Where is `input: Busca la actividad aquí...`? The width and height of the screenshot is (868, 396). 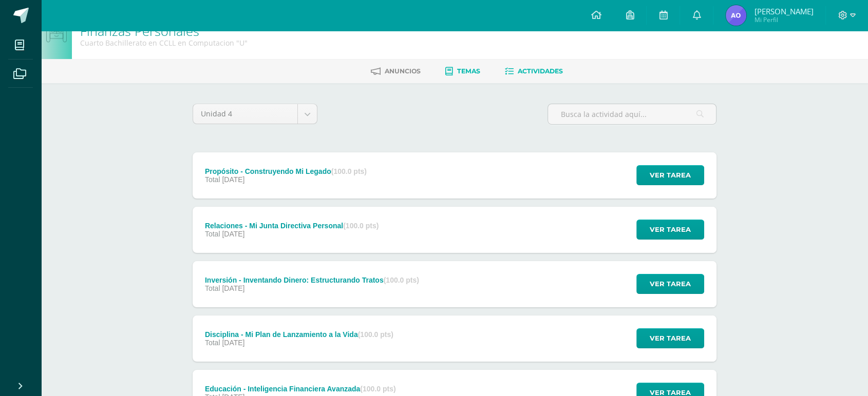 input: Busca la actividad aquí... is located at coordinates (632, 114).